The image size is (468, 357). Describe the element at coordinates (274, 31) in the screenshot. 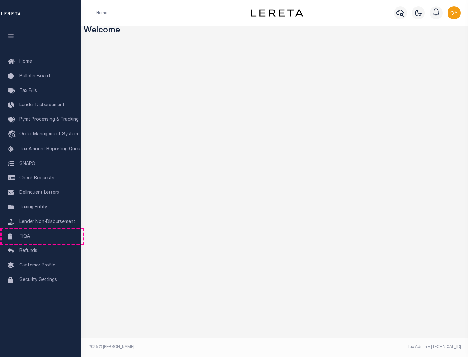

I see `h3: Welcome` at that location.